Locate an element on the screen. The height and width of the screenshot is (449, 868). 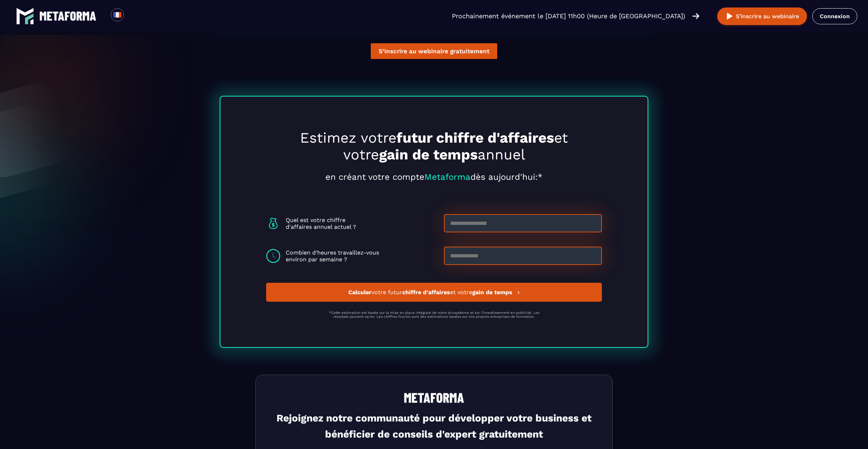
p: en créant votre compte dès aujourd'hui:* is located at coordinates (434, 177).